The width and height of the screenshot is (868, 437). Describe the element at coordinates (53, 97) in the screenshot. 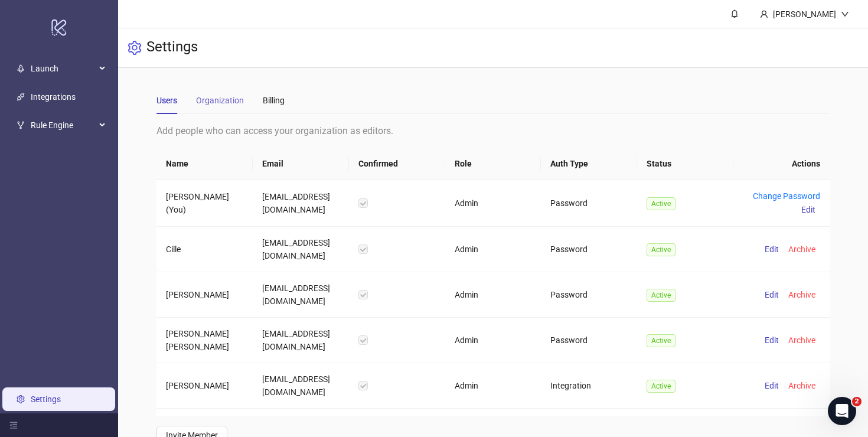

I see `a: Integrations` at that location.